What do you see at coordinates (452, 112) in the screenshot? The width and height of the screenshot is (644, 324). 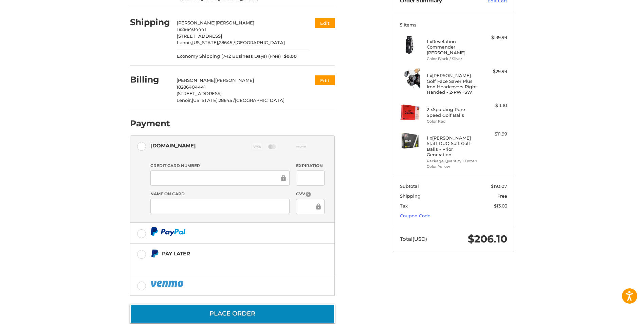 I see `h4: 2 x Spalding Pure Speed Golf Balls` at bounding box center [452, 112].